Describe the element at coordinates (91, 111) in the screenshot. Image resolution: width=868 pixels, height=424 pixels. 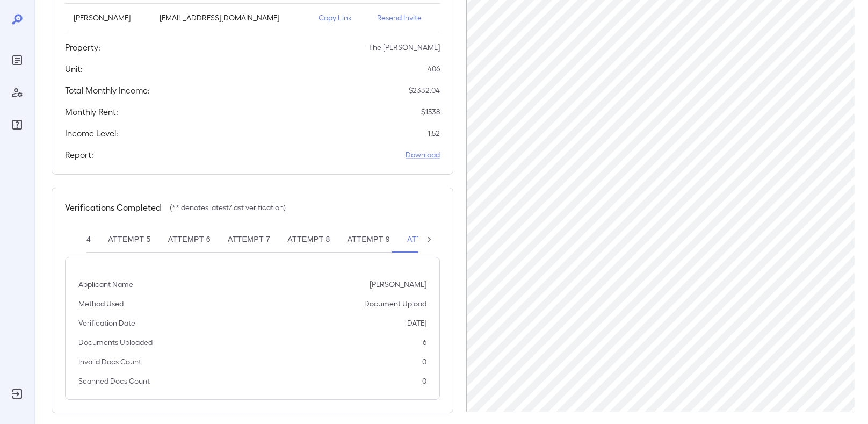
I see `h5: Monthly Rent:` at that location.